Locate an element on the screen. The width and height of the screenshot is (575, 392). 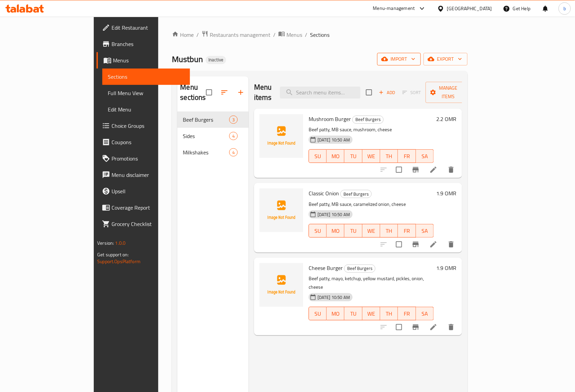
h2: Menu items is located at coordinates (263, 92).